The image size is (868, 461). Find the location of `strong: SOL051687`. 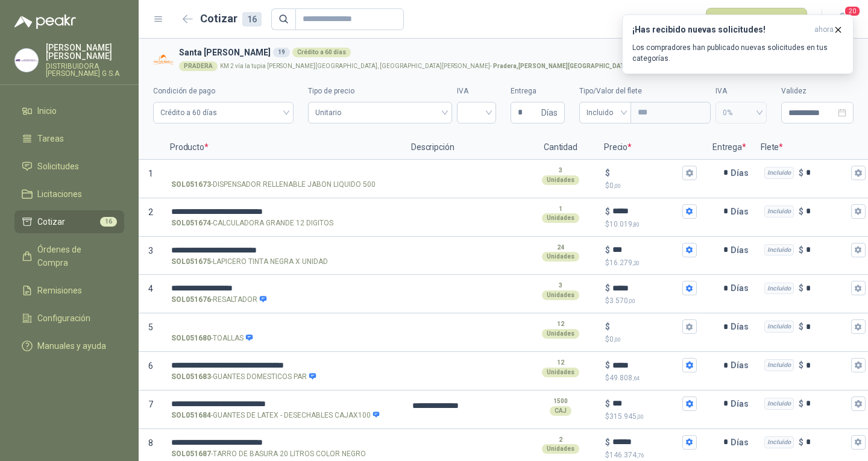

strong: SOL051687 is located at coordinates (191, 454).